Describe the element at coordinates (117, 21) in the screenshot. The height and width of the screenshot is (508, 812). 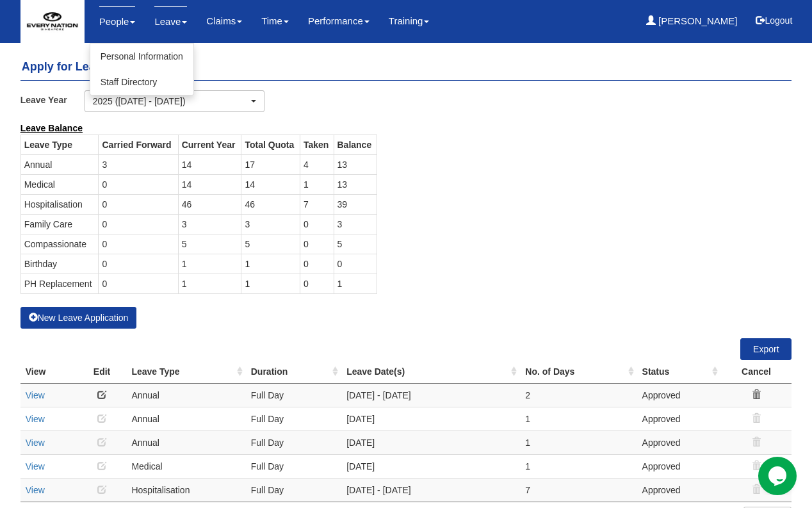
I see `a: People` at that location.